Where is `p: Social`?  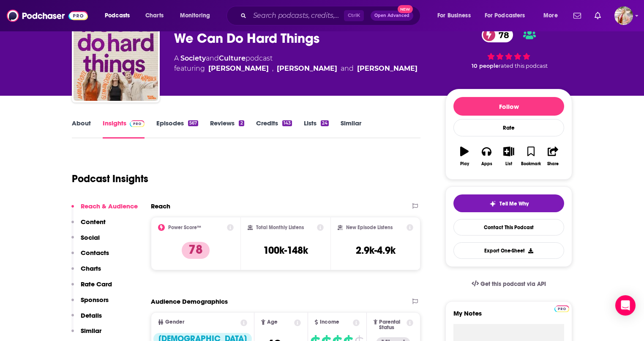
p: Social is located at coordinates (90, 237).